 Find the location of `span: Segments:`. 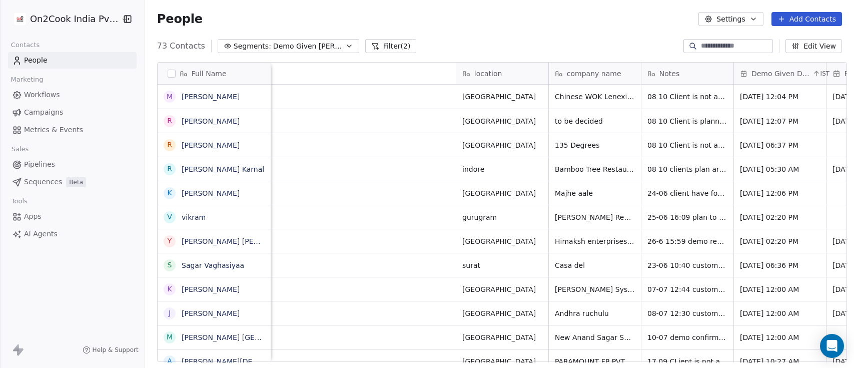

span: Segments: is located at coordinates (252, 46).